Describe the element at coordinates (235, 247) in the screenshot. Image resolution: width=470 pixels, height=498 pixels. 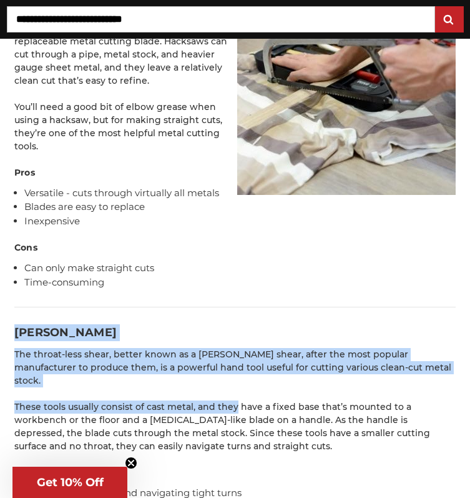
I see `h4: Cons` at that location.